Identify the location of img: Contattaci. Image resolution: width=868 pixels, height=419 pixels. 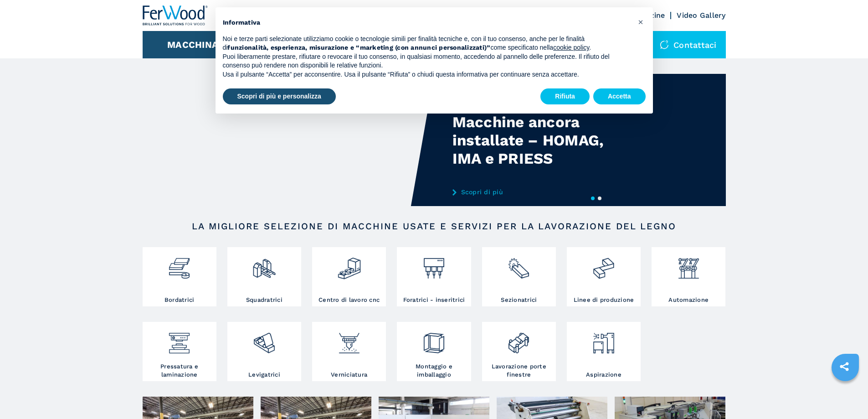
(665, 45).